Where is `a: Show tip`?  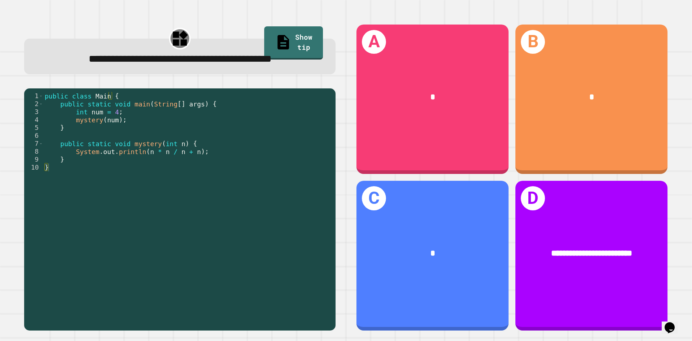 a: Show tip is located at coordinates (293, 43).